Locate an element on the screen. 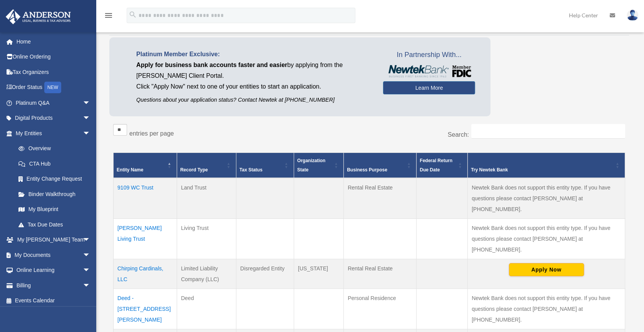 Image resolution: width=644 pixels, height=332 pixels. td: Disregarded Entity is located at coordinates (265, 273).